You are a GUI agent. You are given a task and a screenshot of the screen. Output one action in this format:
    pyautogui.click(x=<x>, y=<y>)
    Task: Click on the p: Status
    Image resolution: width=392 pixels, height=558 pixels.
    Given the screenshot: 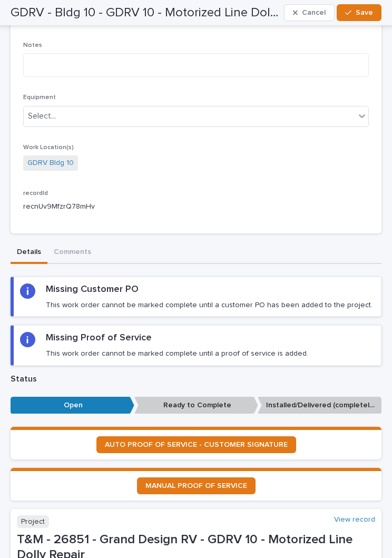 What is the action you would take?
    pyautogui.click(x=196, y=379)
    